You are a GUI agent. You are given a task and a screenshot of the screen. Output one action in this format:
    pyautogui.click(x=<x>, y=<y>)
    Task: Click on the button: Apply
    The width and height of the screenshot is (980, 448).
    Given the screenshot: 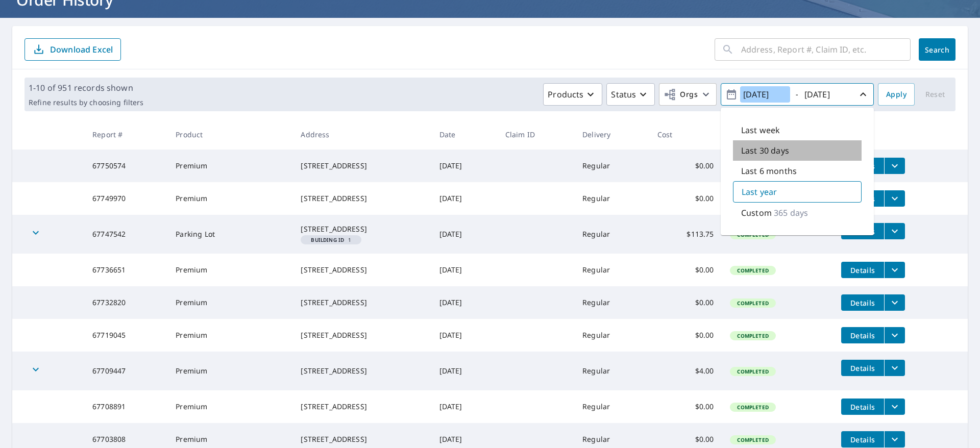 What is the action you would take?
    pyautogui.click(x=896, y=94)
    